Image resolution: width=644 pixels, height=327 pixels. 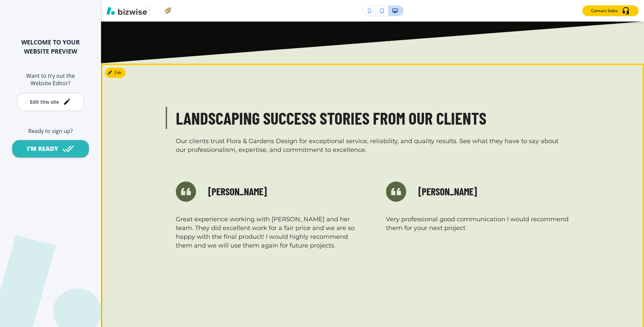 What do you see at coordinates (372, 146) in the screenshot?
I see `p: Our clients trust Flora & Gardens Design for exceptional service, reliability, and quality result...` at bounding box center [372, 146].